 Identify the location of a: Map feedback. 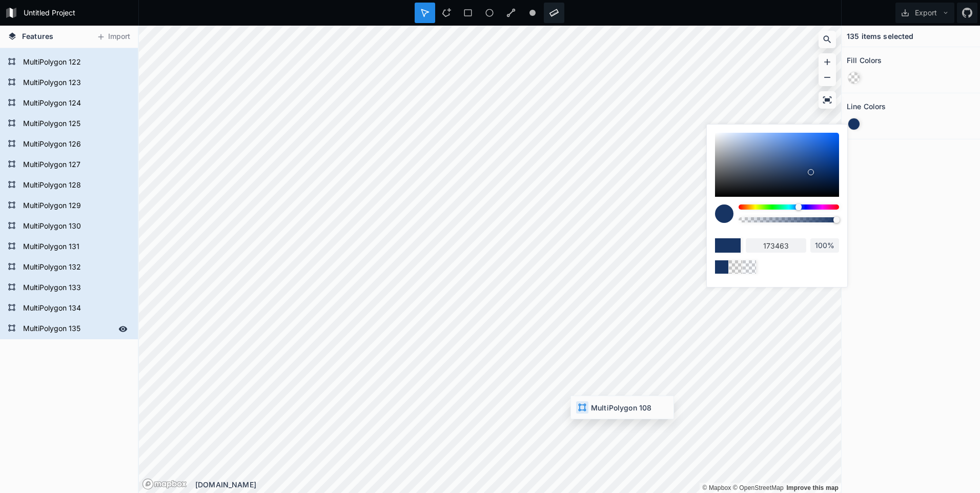
(812, 487).